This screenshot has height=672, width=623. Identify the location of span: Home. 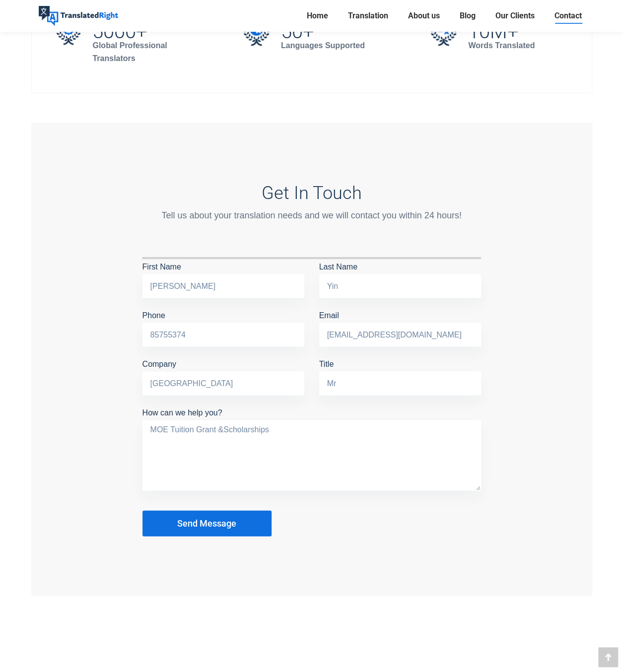
(317, 16).